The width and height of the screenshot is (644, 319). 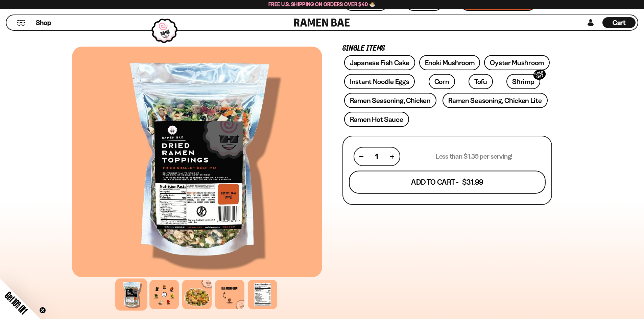 What do you see at coordinates (43, 310) in the screenshot?
I see `button: Close teaser` at bounding box center [43, 310].